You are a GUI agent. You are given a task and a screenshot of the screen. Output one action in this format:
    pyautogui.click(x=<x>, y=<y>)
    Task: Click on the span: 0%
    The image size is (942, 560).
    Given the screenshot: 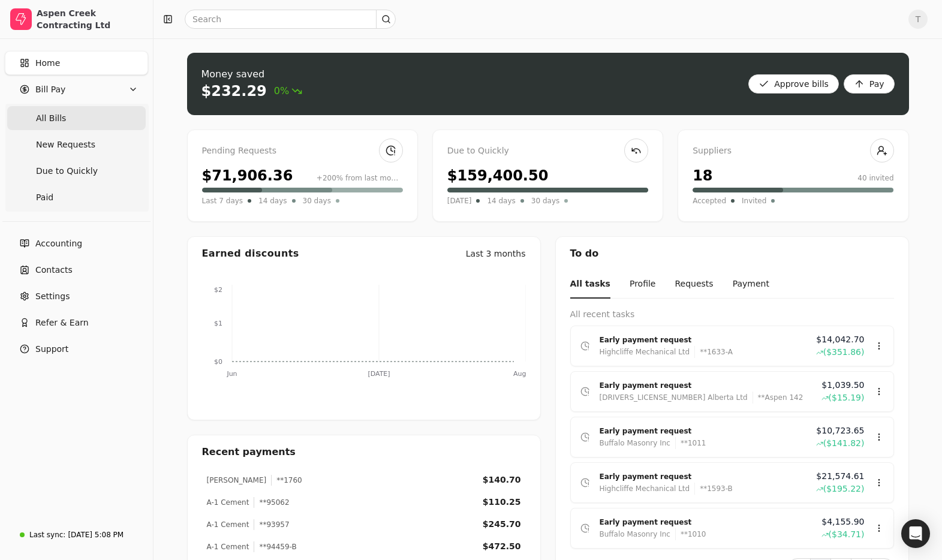 What is the action you would take?
    pyautogui.click(x=288, y=91)
    